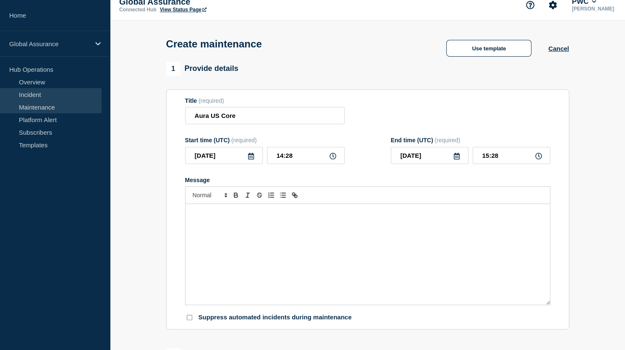 The height and width of the screenshot is (350, 625). I want to click on input: Suppress automated incidents during maintenance, so click(189, 317).